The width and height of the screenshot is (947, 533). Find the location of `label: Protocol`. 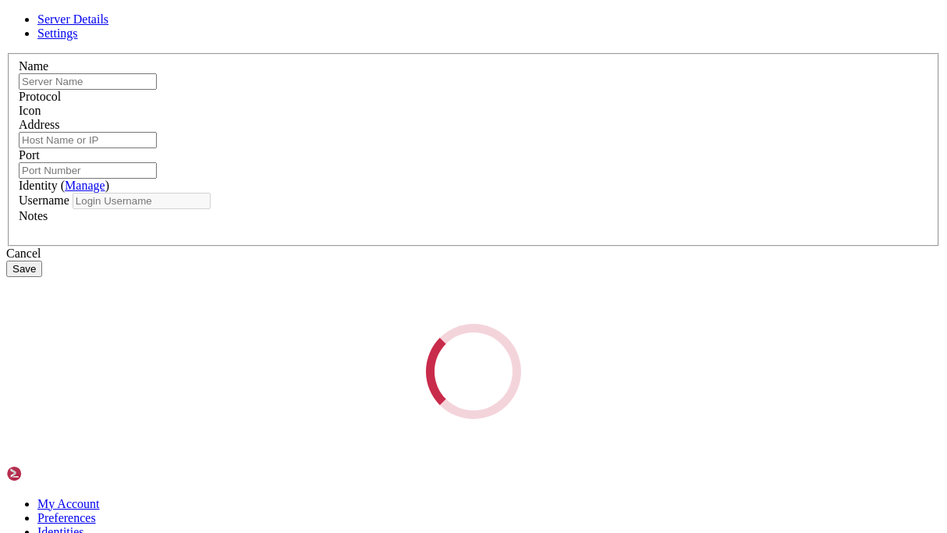

label: Protocol is located at coordinates (40, 96).